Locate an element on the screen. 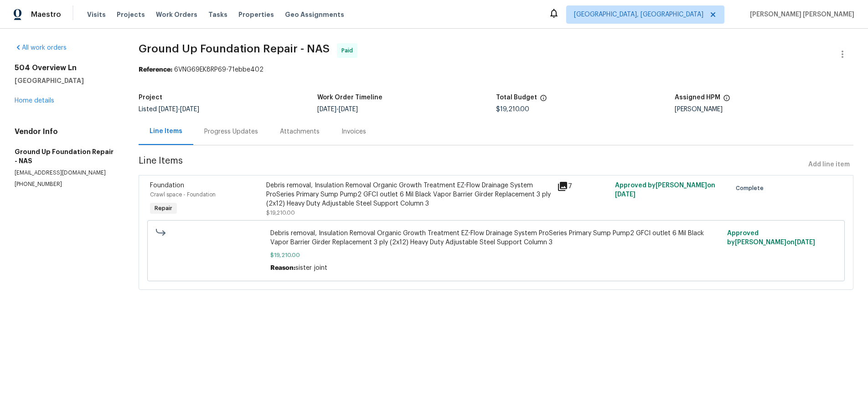 The height and width of the screenshot is (412, 868). a: All work orders is located at coordinates (41, 48).